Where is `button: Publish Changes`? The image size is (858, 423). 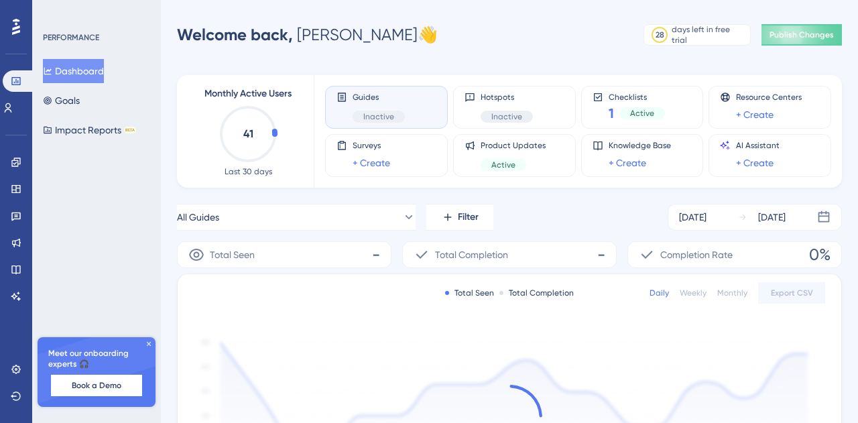
button: Publish Changes is located at coordinates (801, 35).